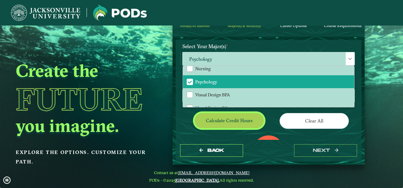 The width and height of the screenshot is (403, 188). I want to click on li: Visual Design BFA, so click(269, 95).